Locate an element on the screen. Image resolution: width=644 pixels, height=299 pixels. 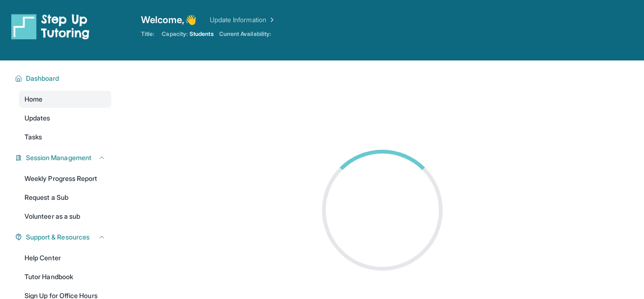
span: Home is located at coordinates (33, 99).